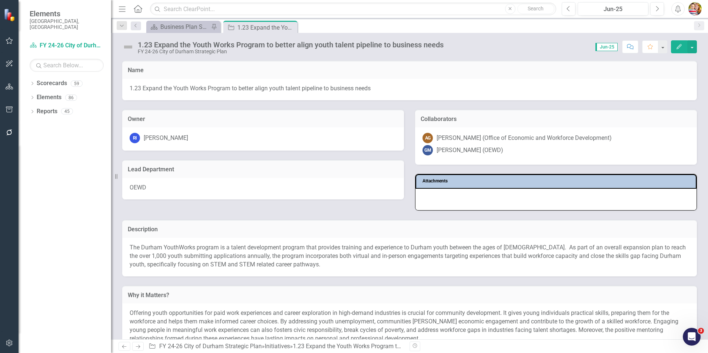 Image resolution: width=708 pixels, height=353 pixels. Describe the element at coordinates (613, 9) in the screenshot. I see `button: Jun-25` at that location.